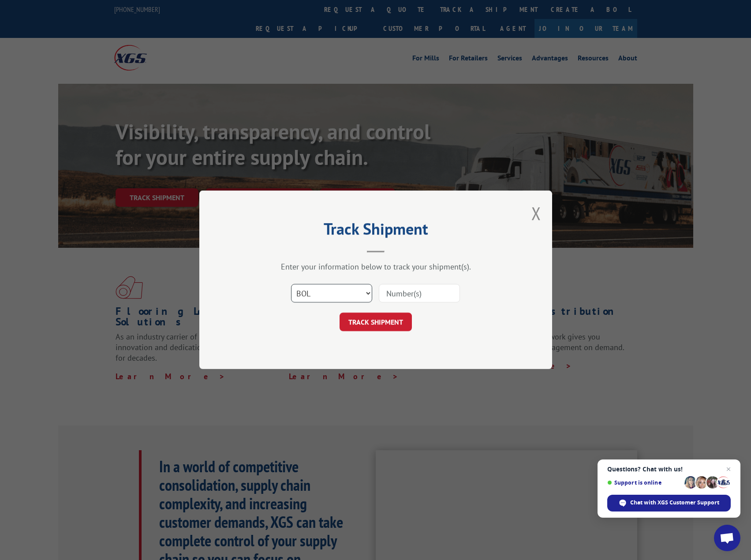  I want to click on a: Open chat, so click(727, 538).